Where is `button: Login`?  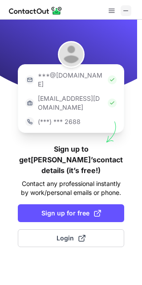
button: Login is located at coordinates (71, 238).